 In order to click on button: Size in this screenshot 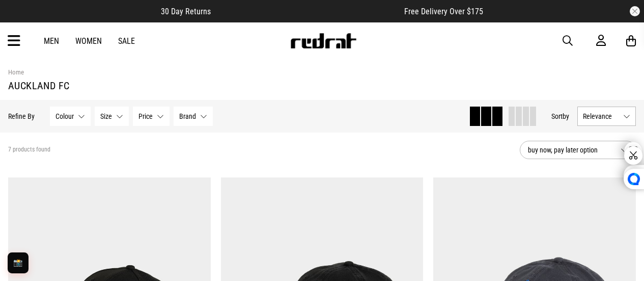, I will do `click(112, 116)`.